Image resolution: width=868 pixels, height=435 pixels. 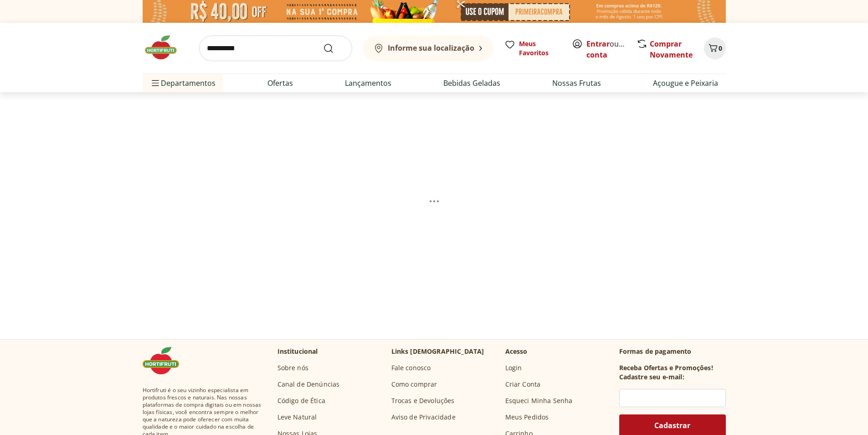 I want to click on p: Formas de pagamento, so click(x=673, y=351).